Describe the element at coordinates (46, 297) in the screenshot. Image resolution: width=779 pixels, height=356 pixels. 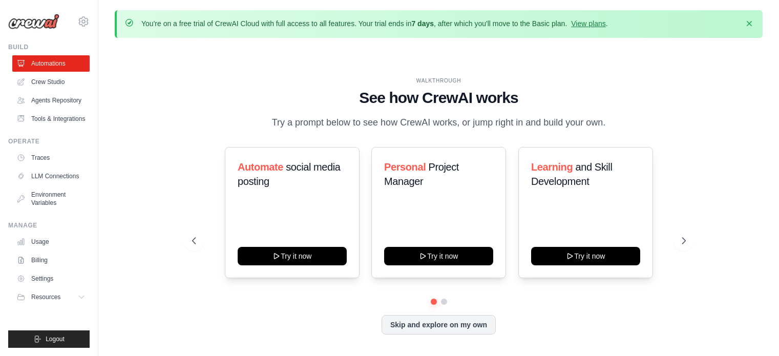
I see `span: Resources` at that location.